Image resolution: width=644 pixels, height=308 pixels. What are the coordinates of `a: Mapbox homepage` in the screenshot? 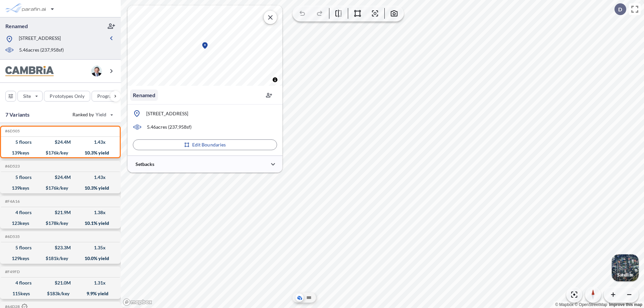 It's located at (138, 302).